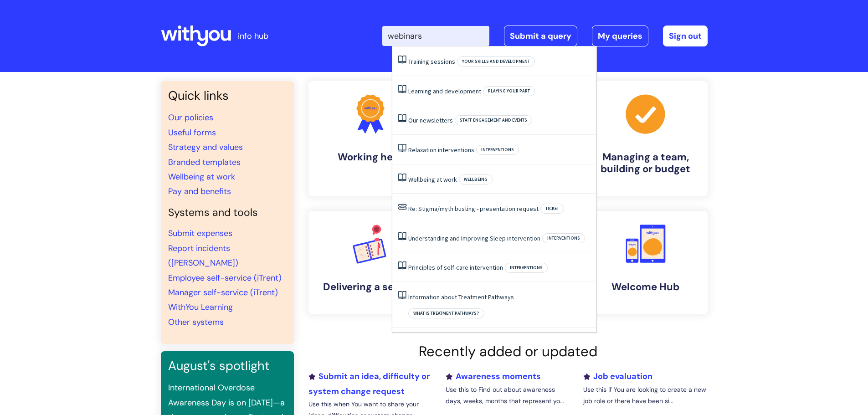 Image resolution: width=868 pixels, height=415 pixels. I want to click on a: Our policies, so click(190, 118).